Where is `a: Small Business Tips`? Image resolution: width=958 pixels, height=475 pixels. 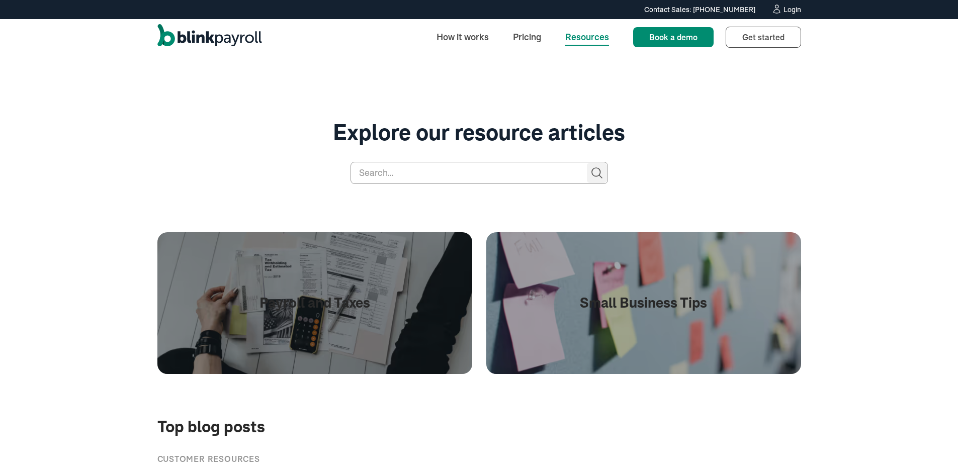
a: Small Business Tips is located at coordinates (644, 303).